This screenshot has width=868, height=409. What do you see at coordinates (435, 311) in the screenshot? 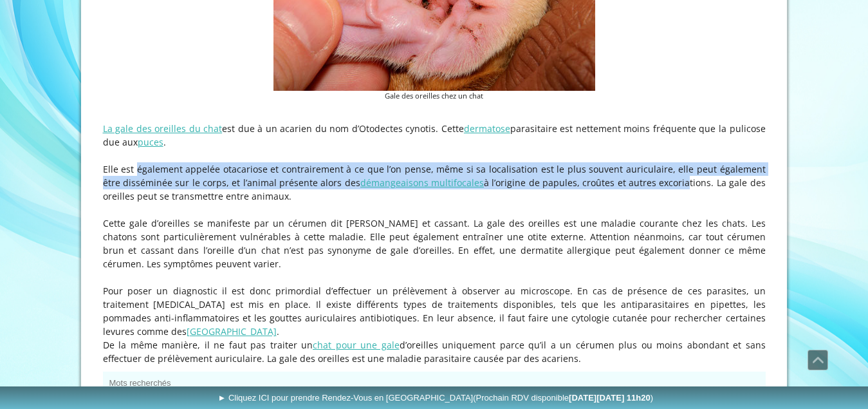
I see `p: Pour poser un diagnostic il est donc primordial d’effectuer un prélèvement à observer au microsco...` at bounding box center [435, 311].